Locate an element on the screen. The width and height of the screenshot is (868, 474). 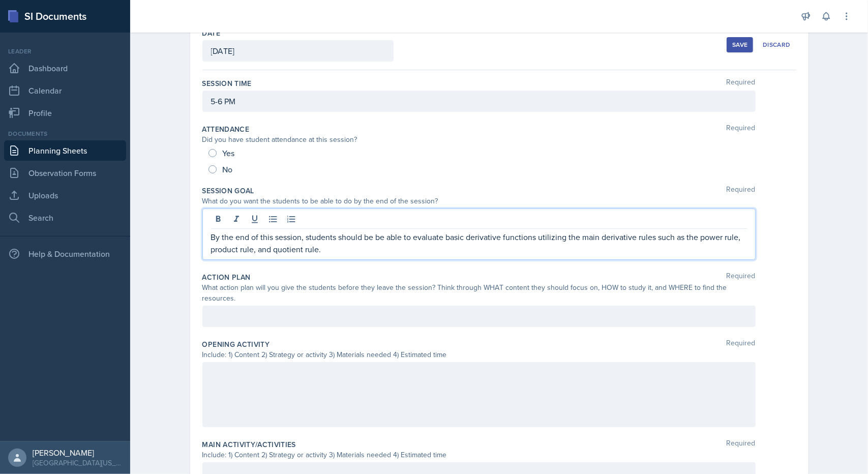
div: Leader is located at coordinates (65, 51).